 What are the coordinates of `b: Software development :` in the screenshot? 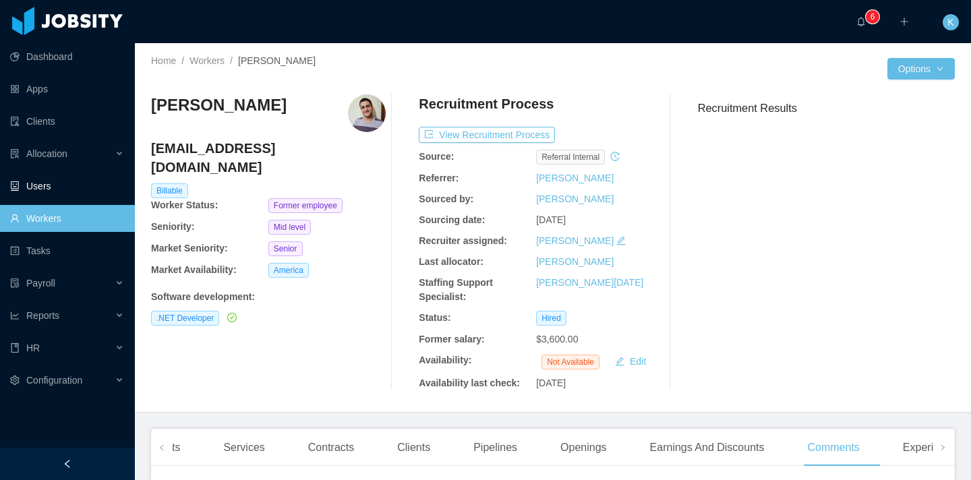 It's located at (203, 297).